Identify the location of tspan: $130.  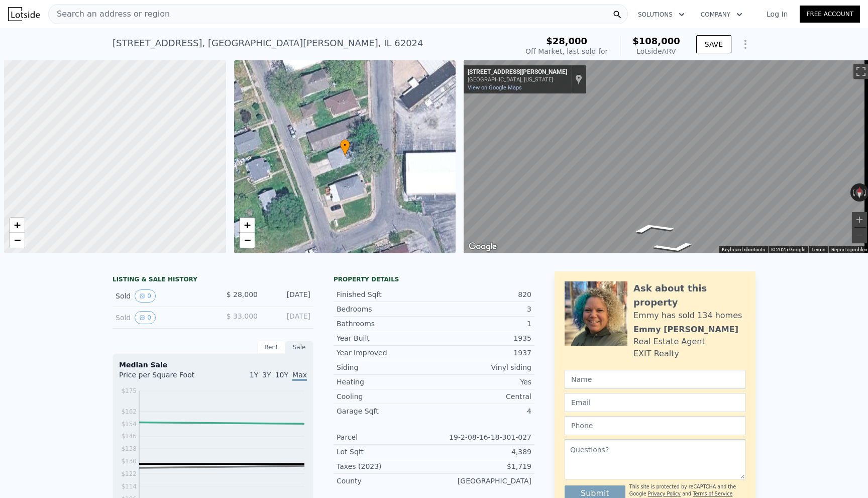
(129, 462).